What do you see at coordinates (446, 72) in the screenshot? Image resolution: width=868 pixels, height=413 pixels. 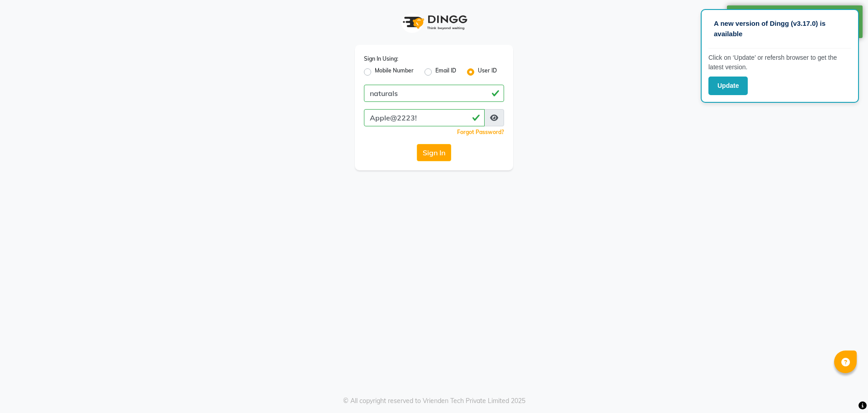 I see `label: Email ID` at bounding box center [446, 72].